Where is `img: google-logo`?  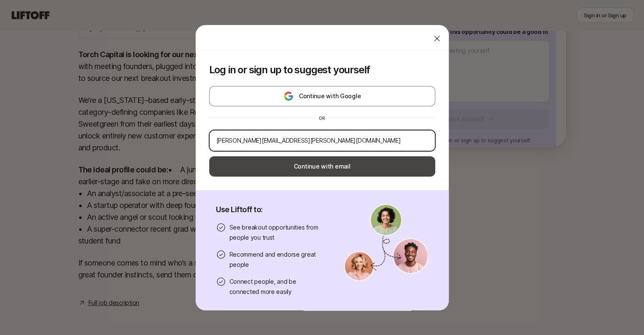 img: google-logo is located at coordinates (288, 96).